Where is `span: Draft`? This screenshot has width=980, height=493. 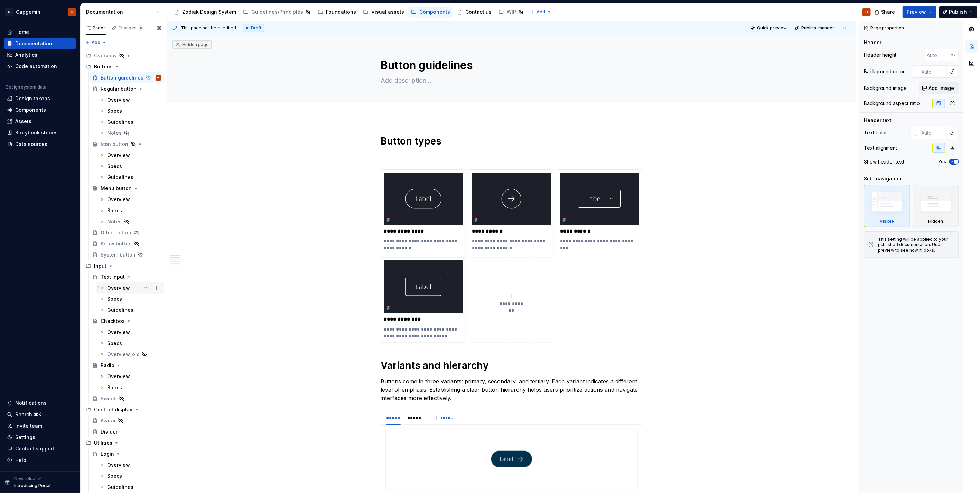
span: Draft is located at coordinates (256, 28).